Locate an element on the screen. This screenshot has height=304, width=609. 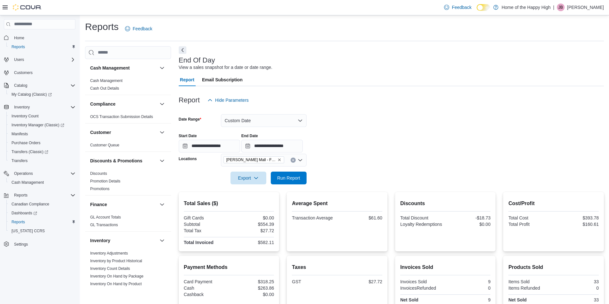
span: Inventory is located at coordinates (22, 107).